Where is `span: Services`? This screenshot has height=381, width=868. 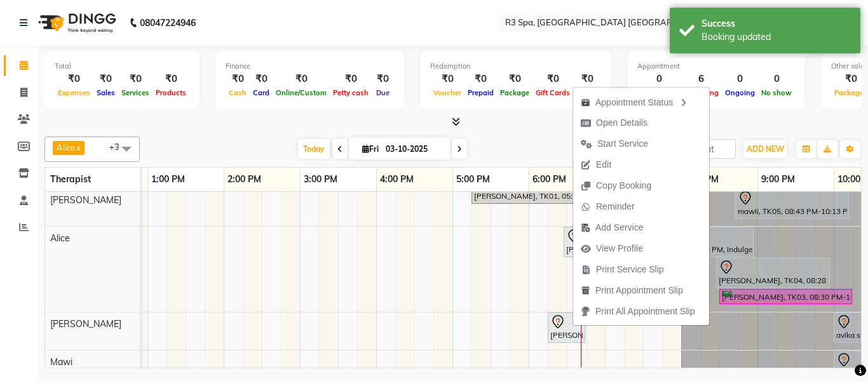
span: Services is located at coordinates (135, 93).